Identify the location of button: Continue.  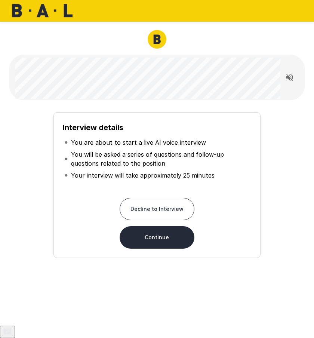
(157, 237).